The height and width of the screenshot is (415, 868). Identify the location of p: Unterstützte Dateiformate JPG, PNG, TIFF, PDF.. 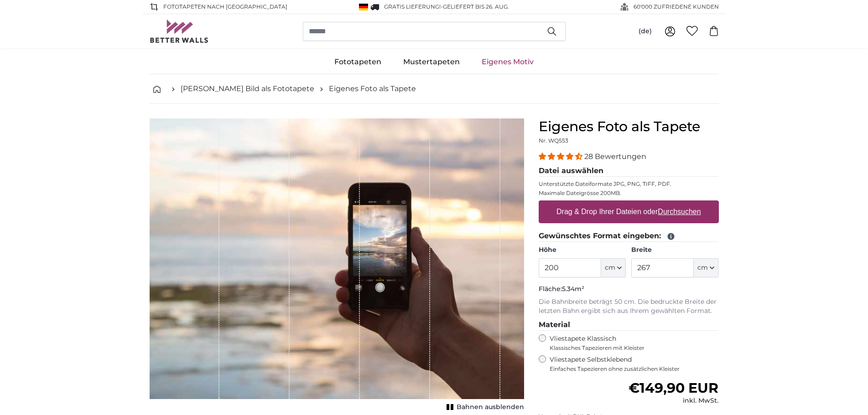
(628, 184).